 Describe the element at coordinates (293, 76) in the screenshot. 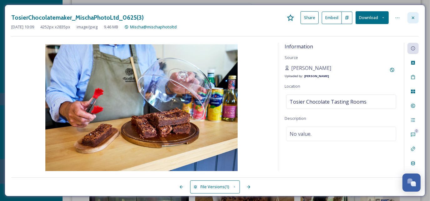

I see `span: Uploaded by:` at that location.